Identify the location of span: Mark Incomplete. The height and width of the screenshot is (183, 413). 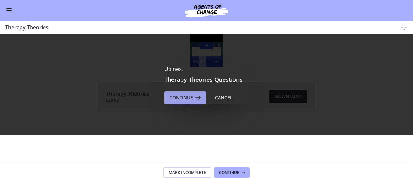
(187, 173).